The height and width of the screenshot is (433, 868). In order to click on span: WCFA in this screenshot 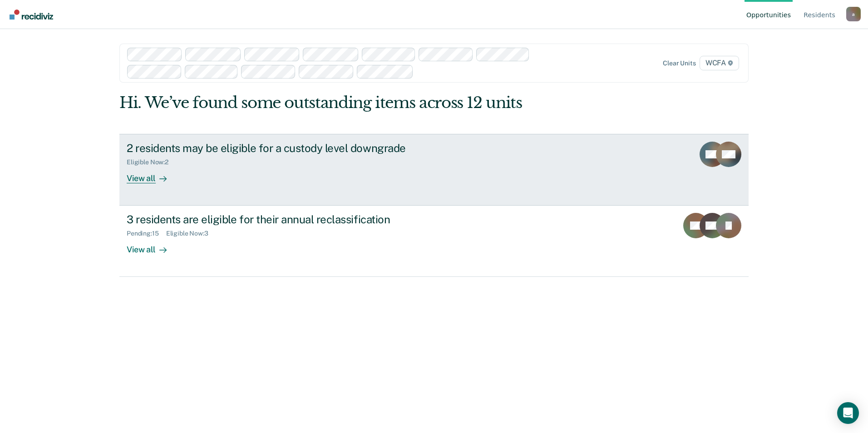, I will do `click(719, 63)`.